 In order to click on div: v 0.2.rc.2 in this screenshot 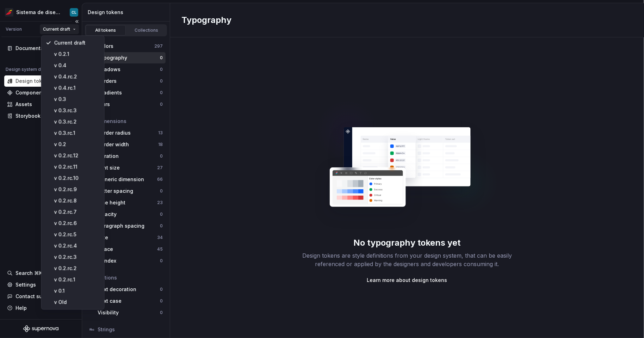, I will do `click(77, 269)`.